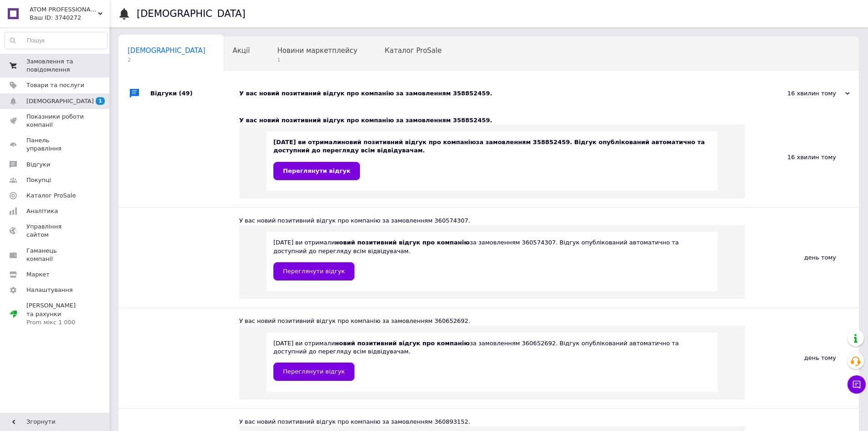 The height and width of the screenshot is (431, 868). Describe the element at coordinates (492, 221) in the screenshot. I see `div: У вас новий позитивний відгук про компанію за замовленням 360574307.` at that location.